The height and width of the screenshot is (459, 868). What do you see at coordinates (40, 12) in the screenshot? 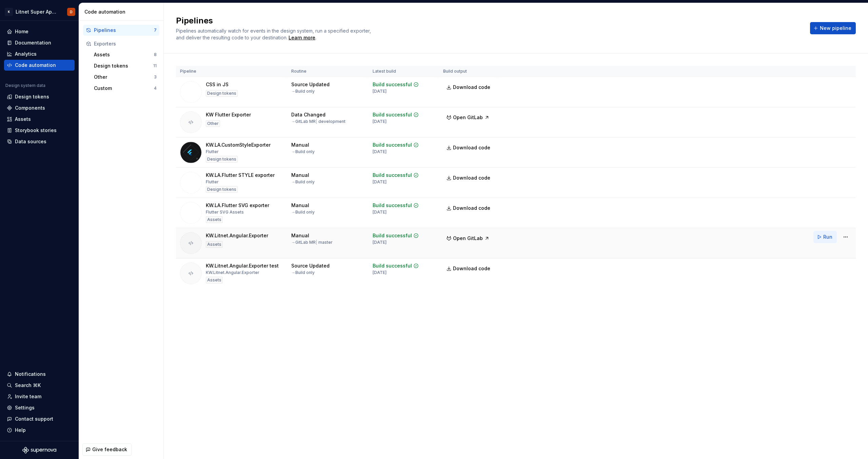
I see `button: KLitnet Super App 2.0.D` at bounding box center [40, 12].